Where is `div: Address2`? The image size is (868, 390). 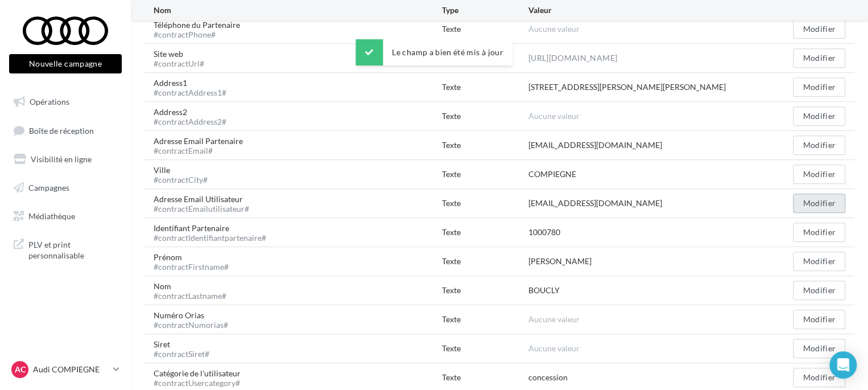
div: Address2 is located at coordinates (195, 116).